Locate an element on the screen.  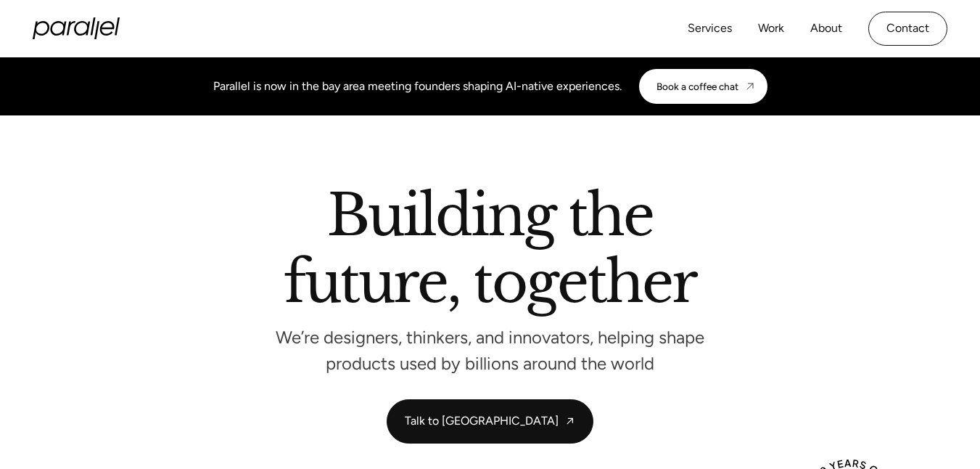
div: Parallel is now in the bay area meeting founders shaping AI-native experiences. is located at coordinates (417, 87).